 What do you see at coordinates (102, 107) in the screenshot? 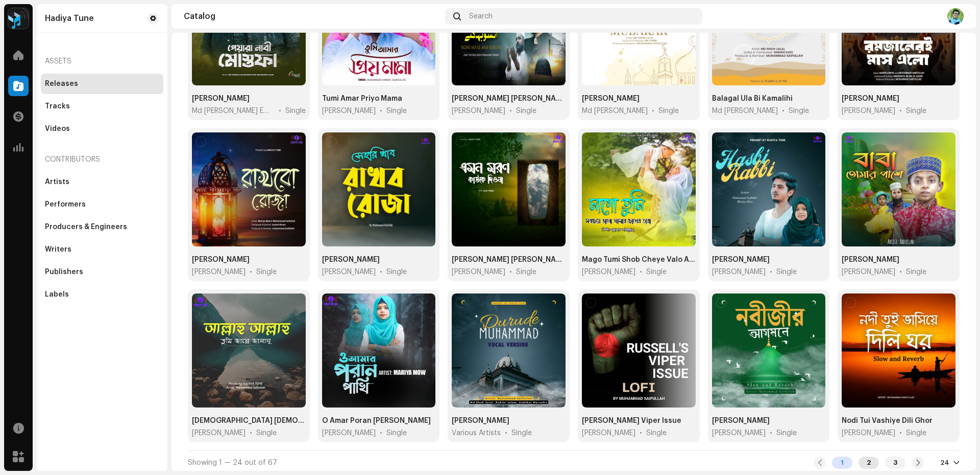
I see `re-m-nav-item: Tracks` at bounding box center [102, 107].